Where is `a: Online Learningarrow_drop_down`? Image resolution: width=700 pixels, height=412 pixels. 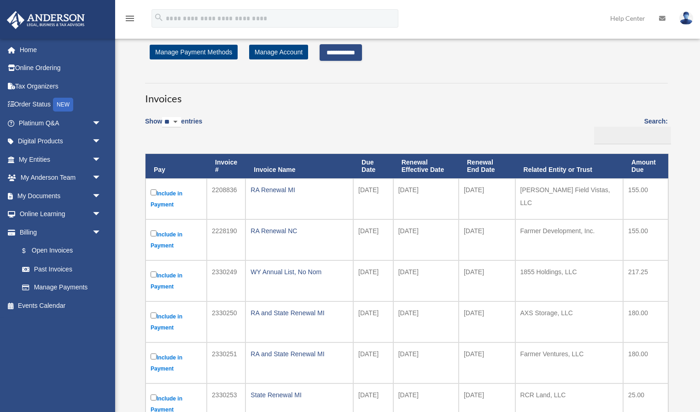 a: Online Learningarrow_drop_down is located at coordinates (61, 214).